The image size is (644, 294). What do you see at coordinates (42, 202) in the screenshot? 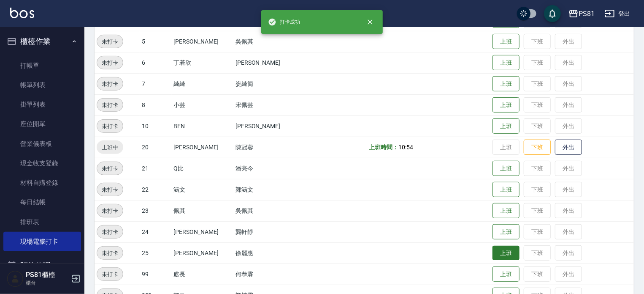
I see `a: 每日結帳` at bounding box center [42, 202].